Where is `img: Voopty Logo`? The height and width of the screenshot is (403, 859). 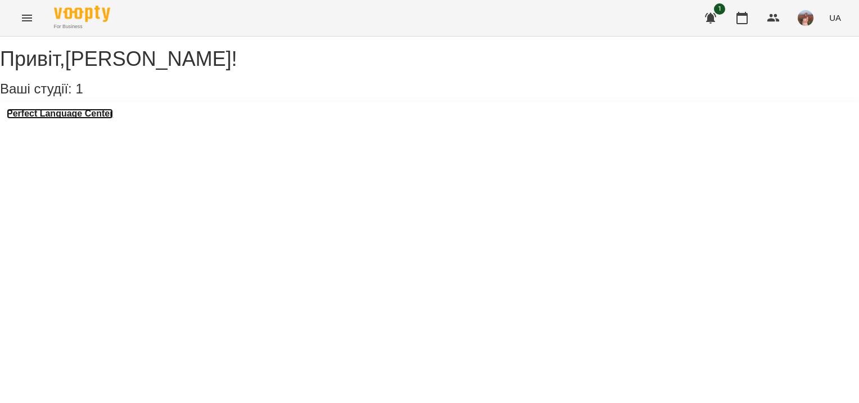
img: Voopty Logo is located at coordinates (82, 13).